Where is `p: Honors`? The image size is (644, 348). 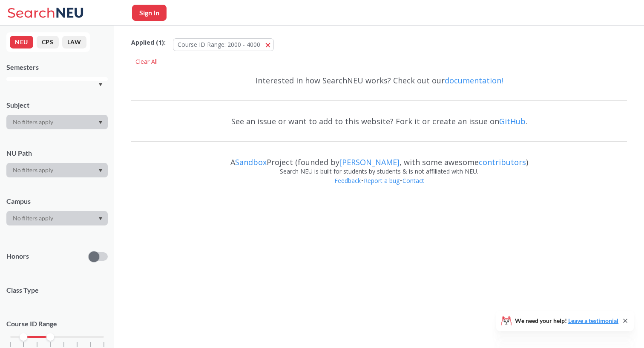 p: Honors is located at coordinates (18, 256).